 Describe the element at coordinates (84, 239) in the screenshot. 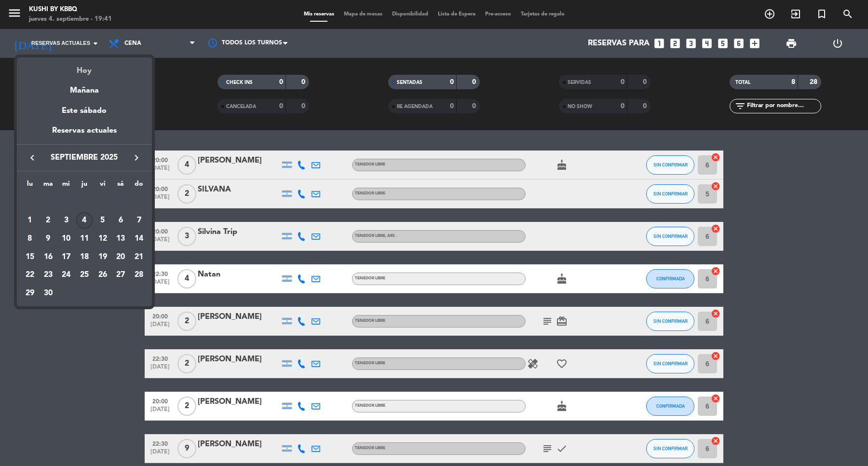

I see `td: 11 de septiembre de 2025` at that location.